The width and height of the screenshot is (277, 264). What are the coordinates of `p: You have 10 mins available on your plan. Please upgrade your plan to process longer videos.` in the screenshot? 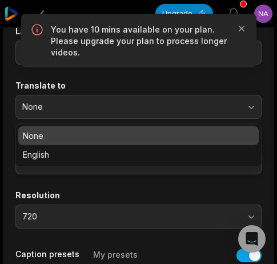 It's located at (139, 41).